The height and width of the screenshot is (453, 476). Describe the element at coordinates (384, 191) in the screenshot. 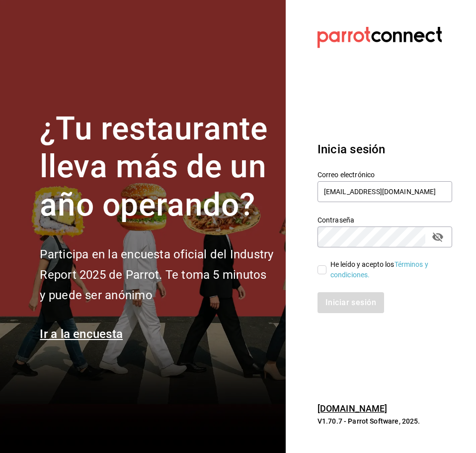

I see `input: Ingresa tu correo electrónico` at that location.